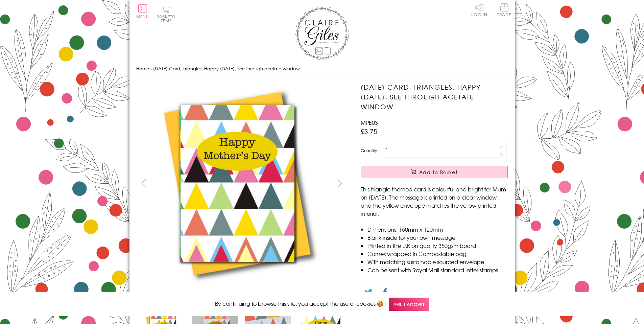  I want to click on span: Trade, so click(505, 10).